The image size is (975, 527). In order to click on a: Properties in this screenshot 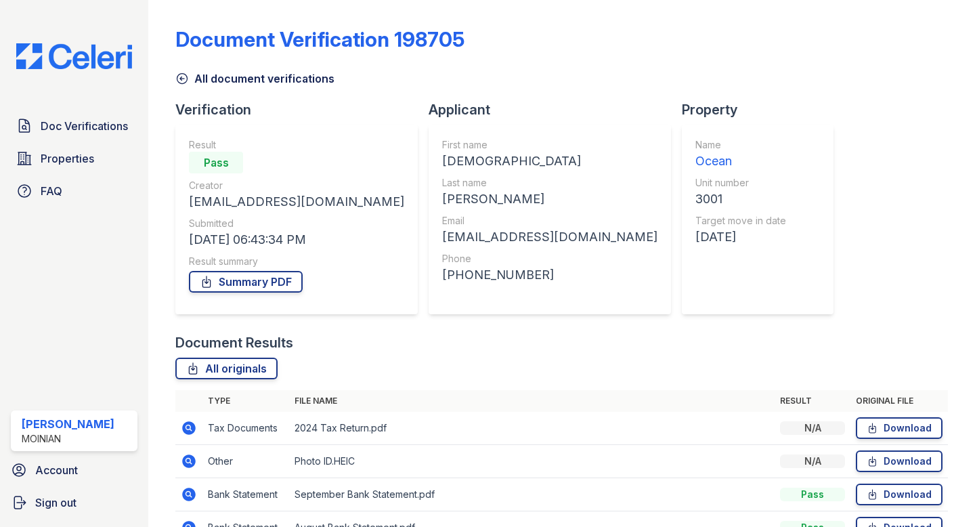, I will do `click(74, 158)`.